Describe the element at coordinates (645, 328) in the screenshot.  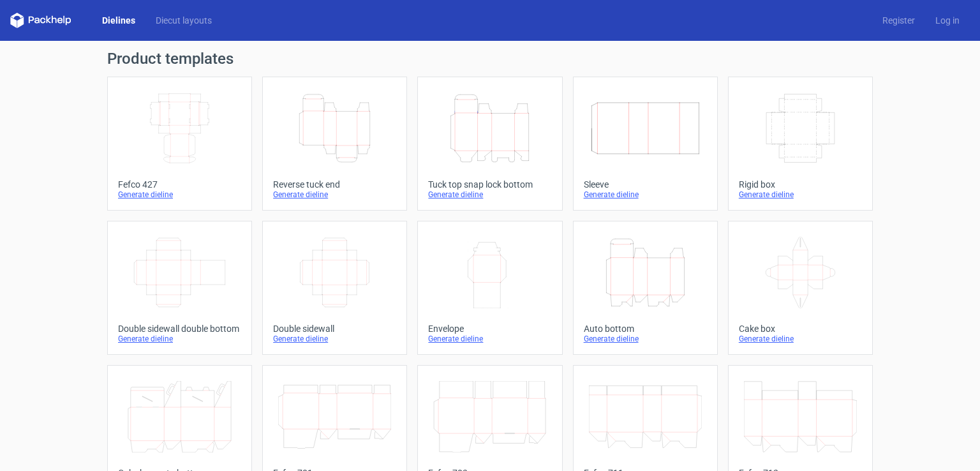
I see `div: Auto bottom` at that location.